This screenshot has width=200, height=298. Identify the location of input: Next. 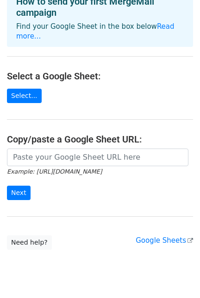
(19, 192).